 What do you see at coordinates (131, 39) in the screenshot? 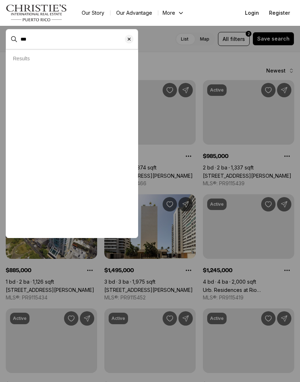
I see `button: Clear search input` at bounding box center [131, 39].